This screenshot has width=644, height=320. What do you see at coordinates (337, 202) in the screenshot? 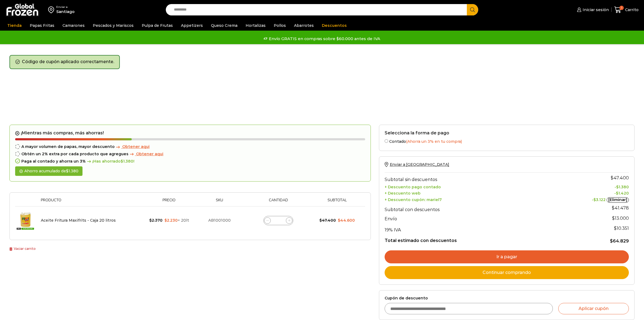
I see `th: Subtotal` at bounding box center [337, 202].